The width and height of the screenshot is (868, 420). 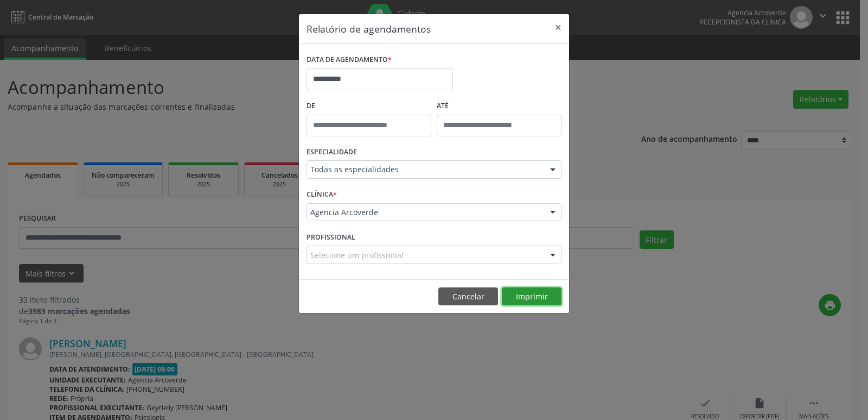 What do you see at coordinates (499, 106) in the screenshot?
I see `label: ATÉ` at bounding box center [499, 106].